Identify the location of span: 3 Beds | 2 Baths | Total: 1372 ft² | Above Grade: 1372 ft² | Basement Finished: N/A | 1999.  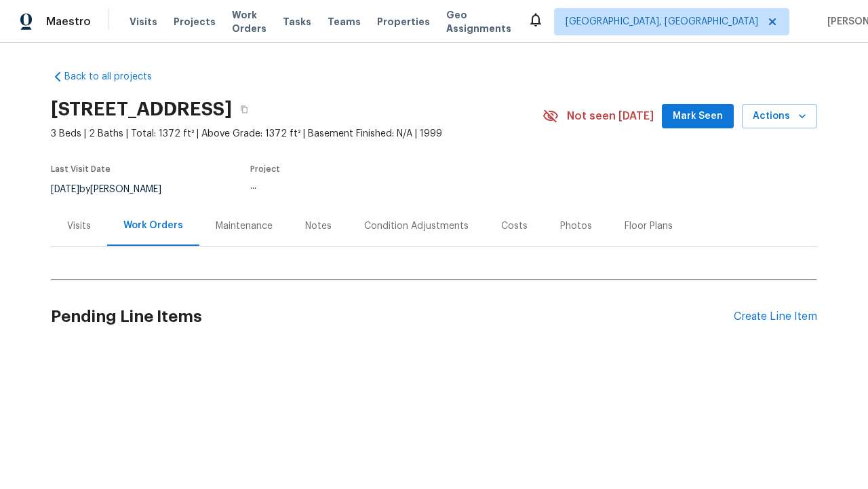
(296, 134).